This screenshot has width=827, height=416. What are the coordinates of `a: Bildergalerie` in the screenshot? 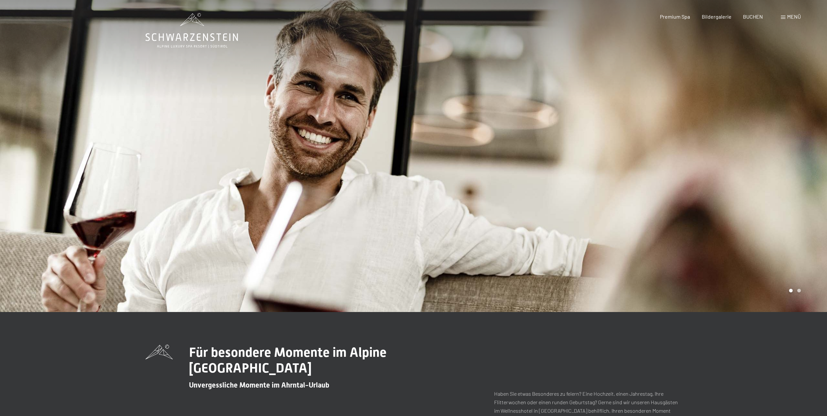 It's located at (716, 16).